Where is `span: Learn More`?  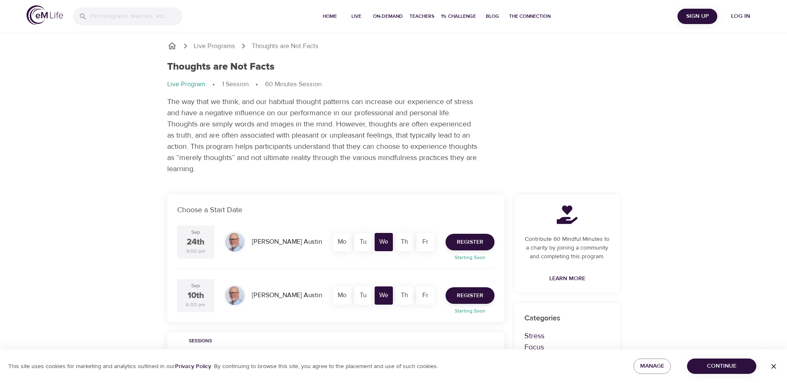
span: Learn More is located at coordinates (567, 279).